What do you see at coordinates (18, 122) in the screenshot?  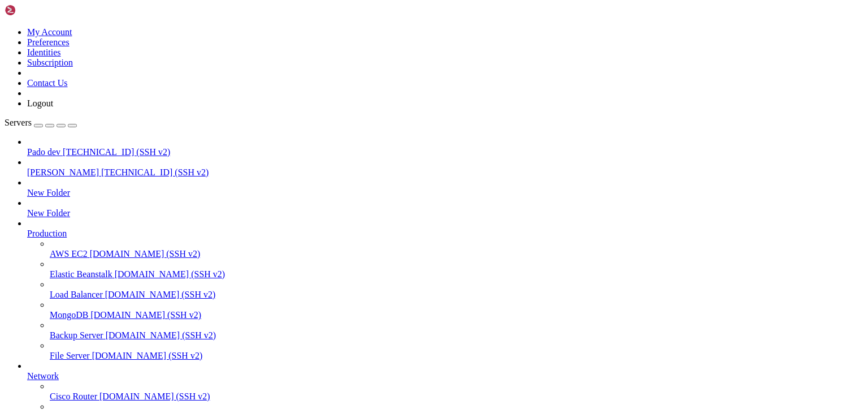 I see `span: Servers` at bounding box center [18, 122].